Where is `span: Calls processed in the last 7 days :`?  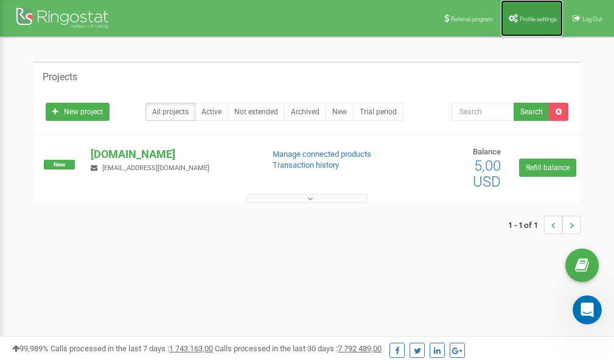
span: Calls processed in the last 7 days : is located at coordinates (131, 348).